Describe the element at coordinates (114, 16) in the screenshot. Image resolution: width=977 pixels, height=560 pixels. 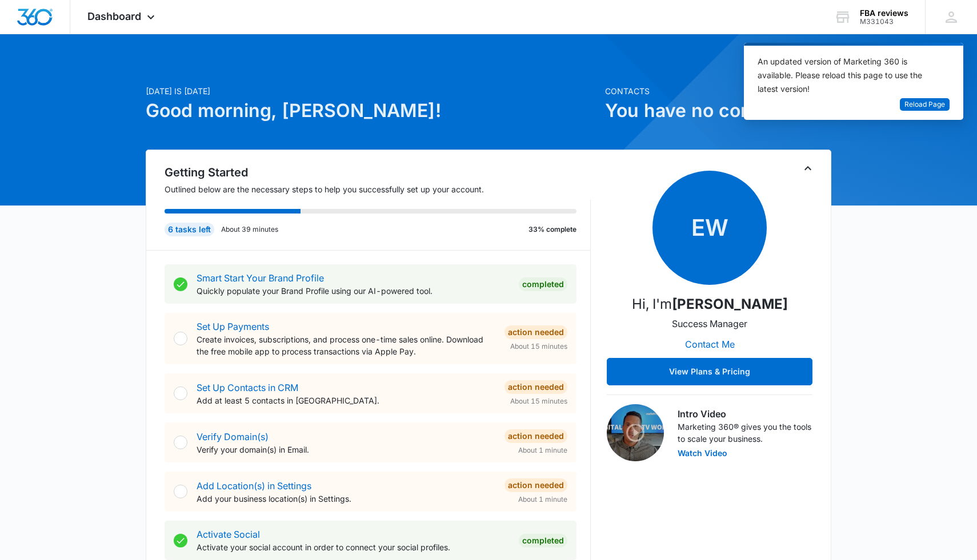
I see `span: Dashboard` at that location.